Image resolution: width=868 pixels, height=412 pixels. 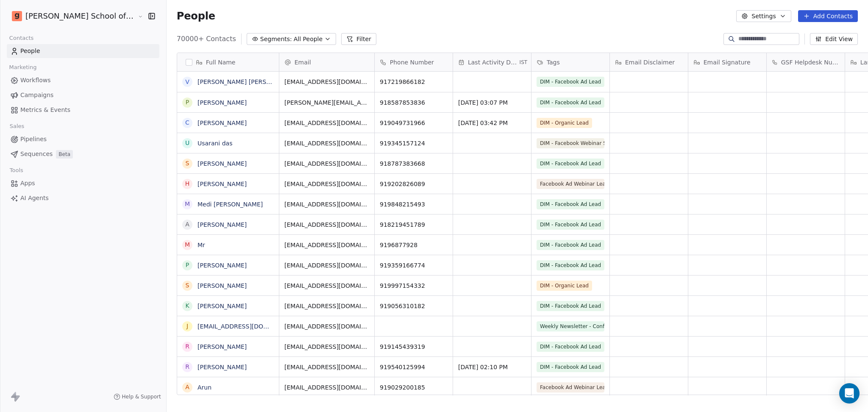 I want to click on div: P, so click(x=187, y=102).